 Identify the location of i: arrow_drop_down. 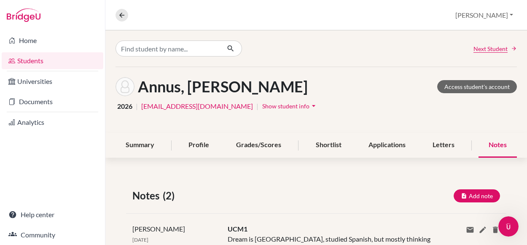
(313, 106).